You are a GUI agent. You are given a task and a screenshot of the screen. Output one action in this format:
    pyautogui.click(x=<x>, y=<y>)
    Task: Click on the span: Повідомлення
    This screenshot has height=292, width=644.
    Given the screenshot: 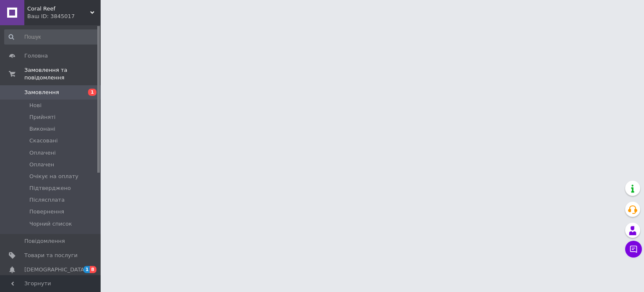 What is the action you would take?
    pyautogui.click(x=44, y=241)
    